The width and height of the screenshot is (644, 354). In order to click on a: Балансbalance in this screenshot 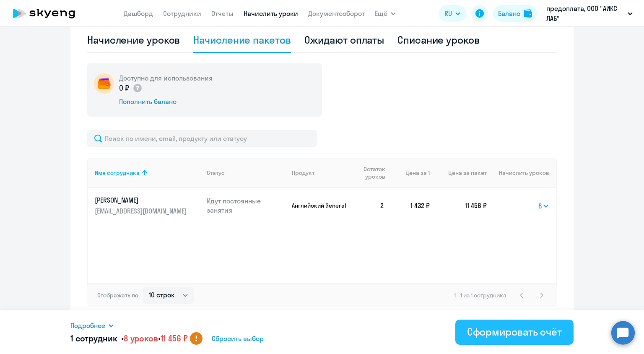, I will do `click(514, 13)`.